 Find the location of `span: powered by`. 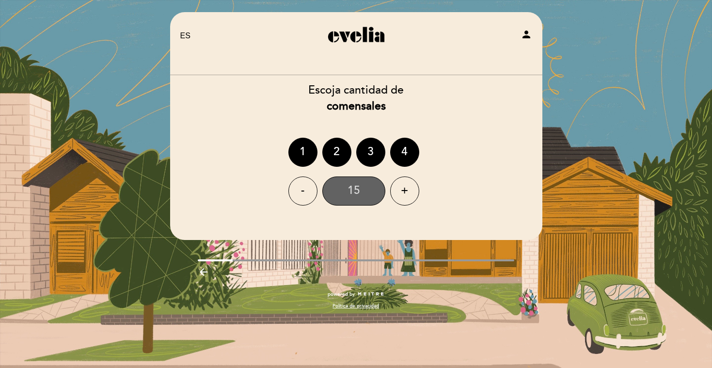

span: powered by is located at coordinates (341, 294).